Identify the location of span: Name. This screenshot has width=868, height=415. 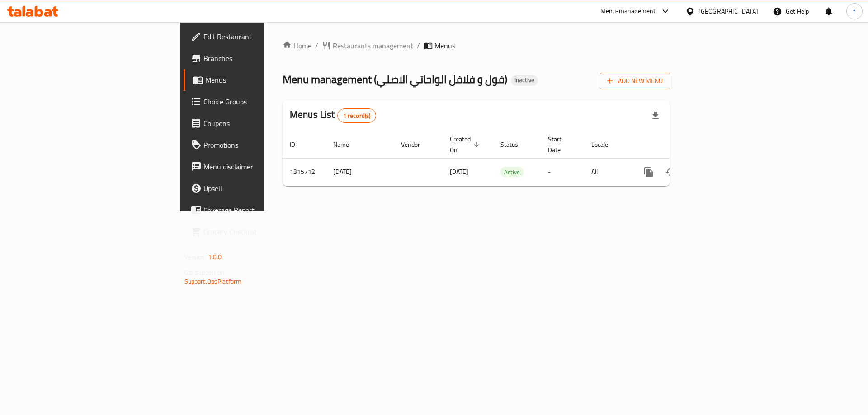
(347, 145).